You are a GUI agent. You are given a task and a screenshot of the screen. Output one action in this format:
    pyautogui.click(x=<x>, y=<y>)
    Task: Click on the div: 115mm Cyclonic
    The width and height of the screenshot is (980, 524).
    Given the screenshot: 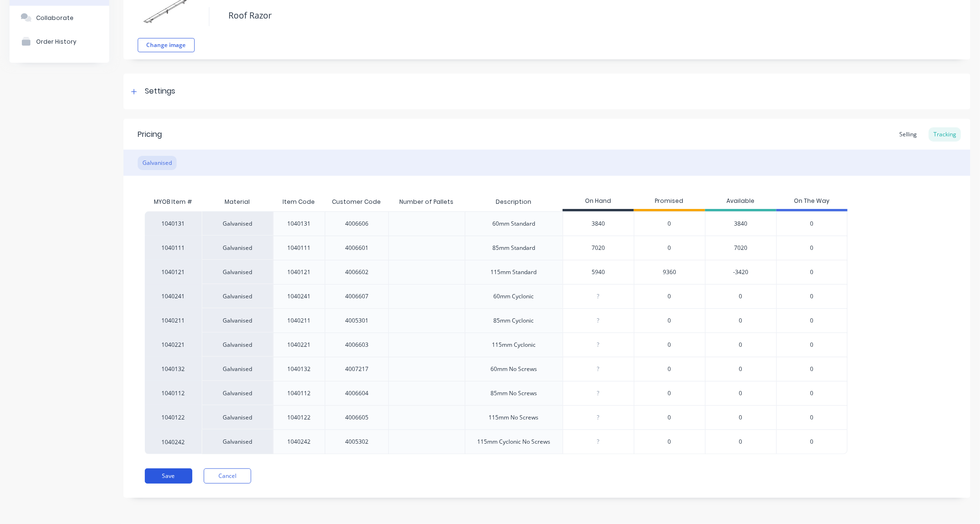 What is the action you would take?
    pyautogui.click(x=514, y=345)
    